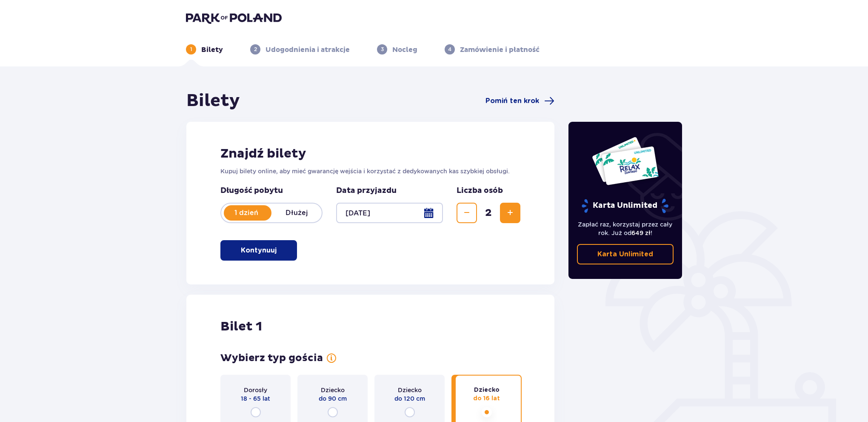  What do you see at coordinates (479, 190) in the screenshot?
I see `p: Liczba osób` at bounding box center [479, 190].